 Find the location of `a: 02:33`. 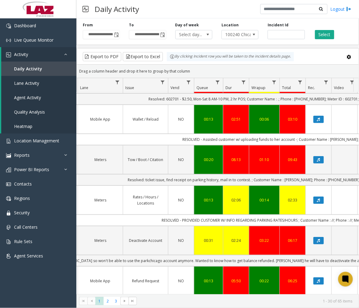

a: 02:33 is located at coordinates (293, 200).